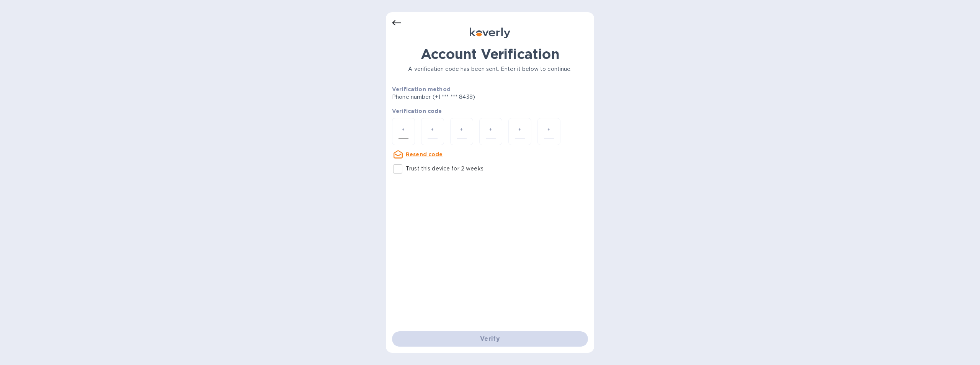 The image size is (980, 365). I want to click on p: A verification code has been sent. Enter it below to continue., so click(490, 69).